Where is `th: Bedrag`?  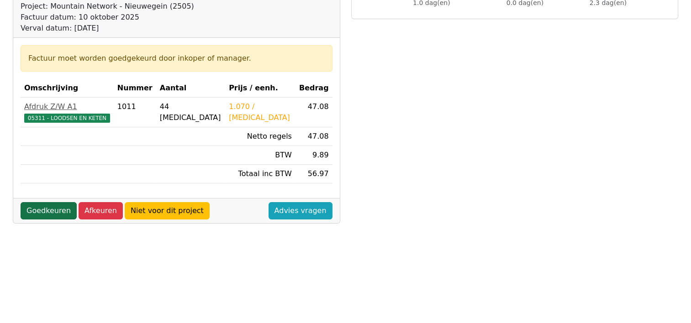 th: Bedrag is located at coordinates (314, 88).